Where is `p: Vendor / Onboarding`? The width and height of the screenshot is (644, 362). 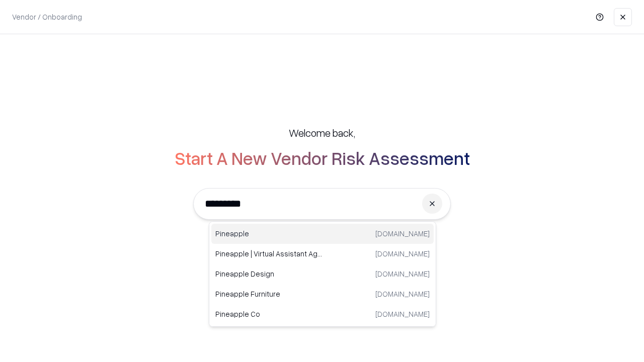 p: Vendor / Onboarding is located at coordinates (47, 17).